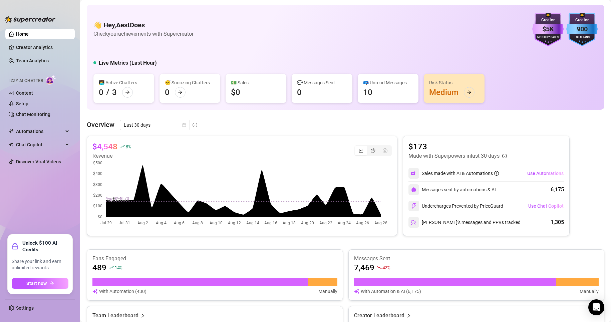 The height and width of the screenshot is (322, 611). What do you see at coordinates (373, 151) in the screenshot?
I see `span: pie-chart` at bounding box center [373, 151].